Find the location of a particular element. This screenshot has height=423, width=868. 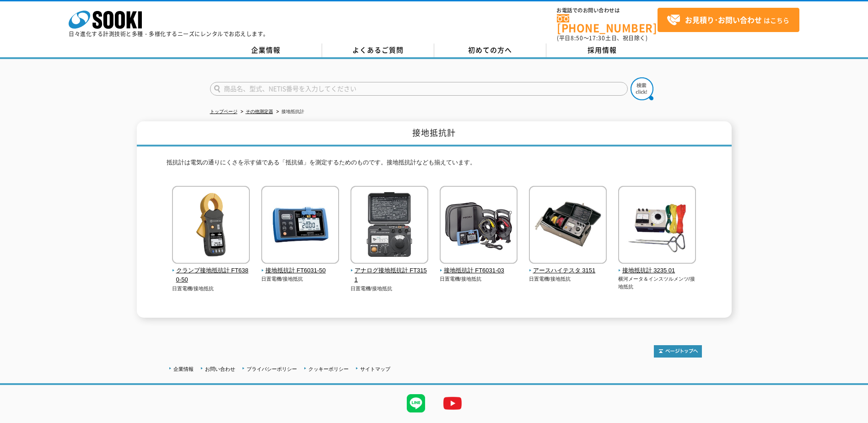

p: 日々進化する計測技術と多種・多様化するニーズにレンタルでお応えします。 is located at coordinates (169, 34).